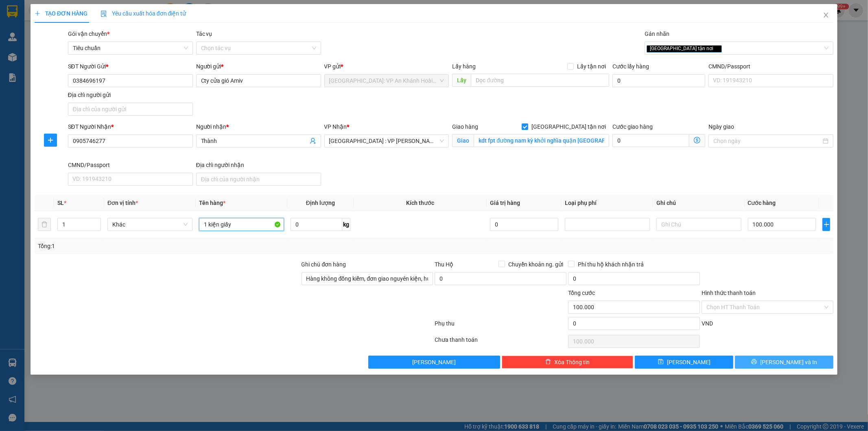 This screenshot has width=868, height=431. I want to click on label: Cước giao hàng, so click(633, 126).